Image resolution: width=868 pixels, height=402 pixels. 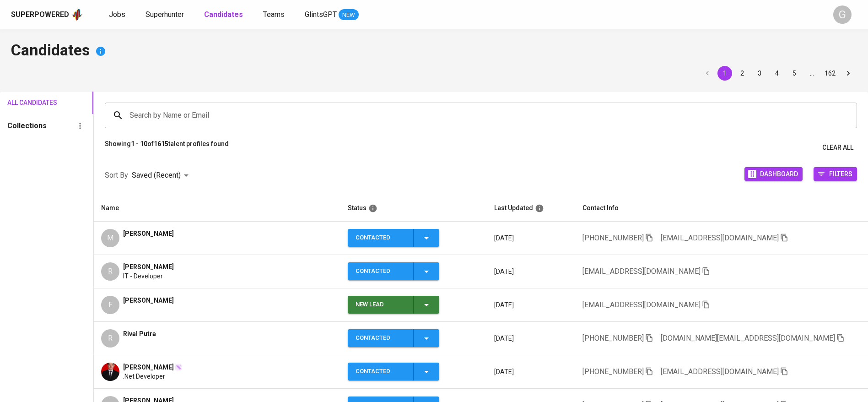 I want to click on a: Superpoweredapp logo, so click(x=47, y=15).